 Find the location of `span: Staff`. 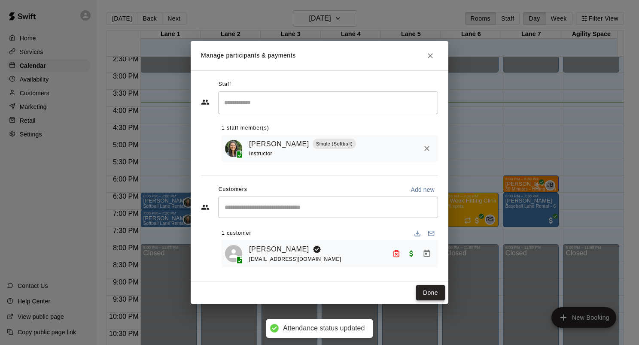

span: Staff is located at coordinates (225, 85).